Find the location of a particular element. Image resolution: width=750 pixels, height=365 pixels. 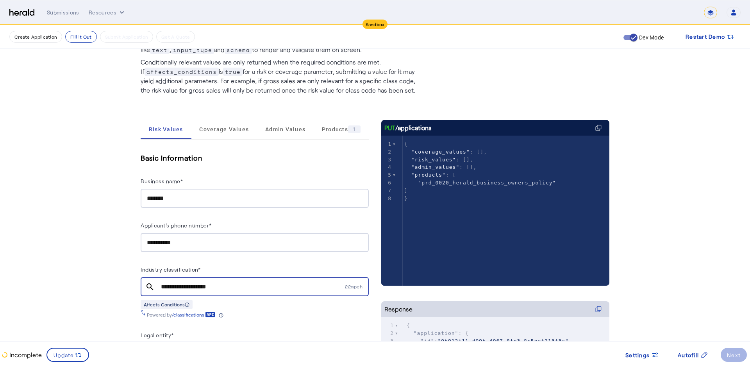

div: 7 is located at coordinates (387, 191).